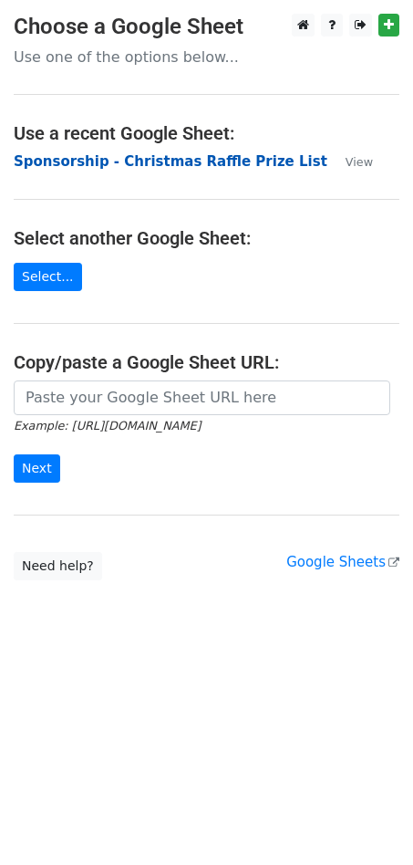 The image size is (413, 865). Describe the element at coordinates (57, 566) in the screenshot. I see `a: Need help?` at that location.